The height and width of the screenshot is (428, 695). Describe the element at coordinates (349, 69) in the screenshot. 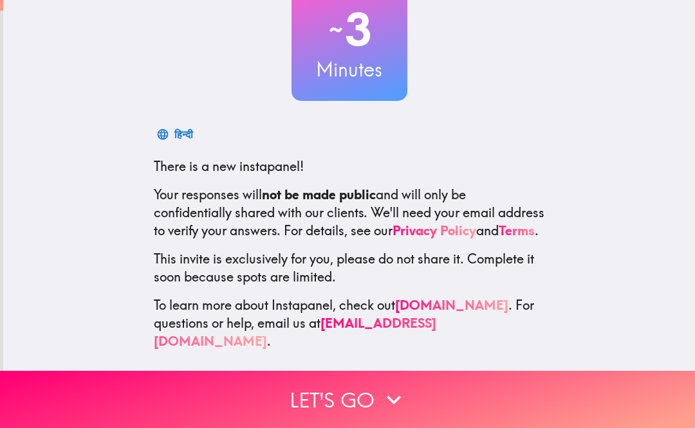

I see `h3: Minutes` at that location.